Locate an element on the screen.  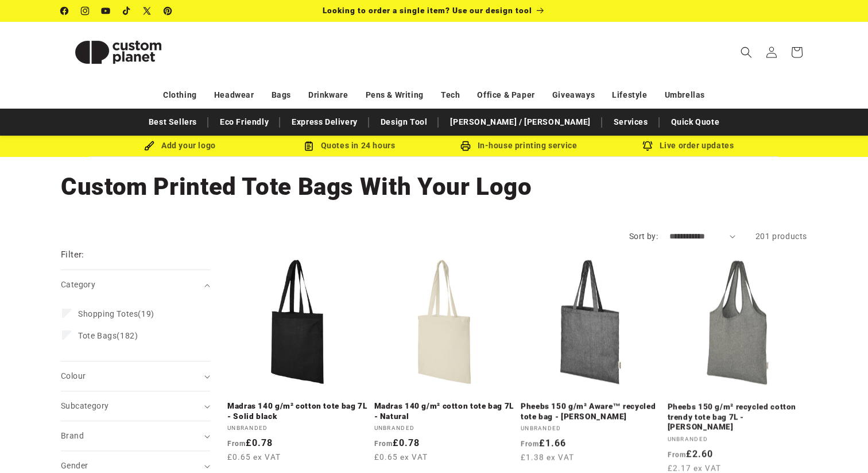
a: Madras 140 g/m² cotton tote bag 7L - Solid black is located at coordinates (297, 411).